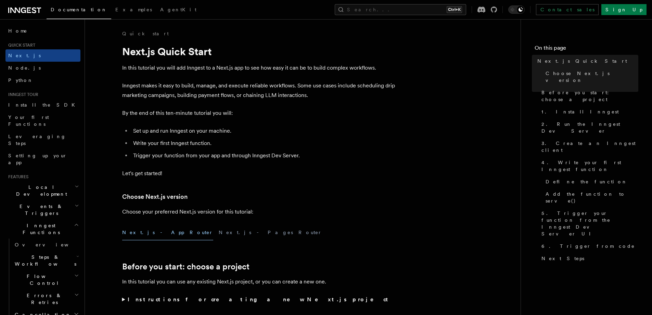  I want to click on p: In this tutorial you can use any existing Next.js project, or you can create a new one., so click(259, 281).